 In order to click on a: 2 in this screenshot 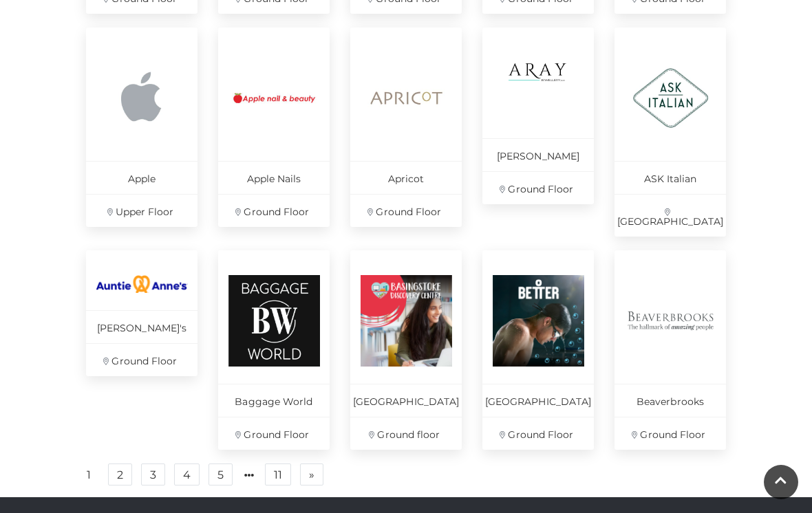, I will do `click(119, 475)`.